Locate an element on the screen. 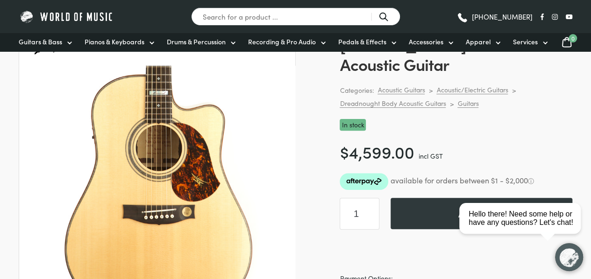 This screenshot has height=279, width=591. img: World of Music is located at coordinates (66, 16).